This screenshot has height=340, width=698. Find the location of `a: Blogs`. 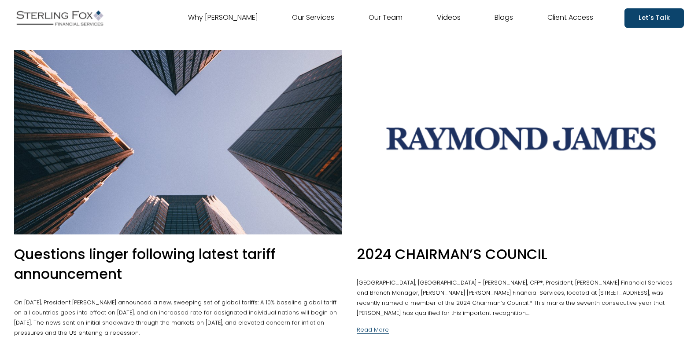

a: Blogs is located at coordinates (504, 18).